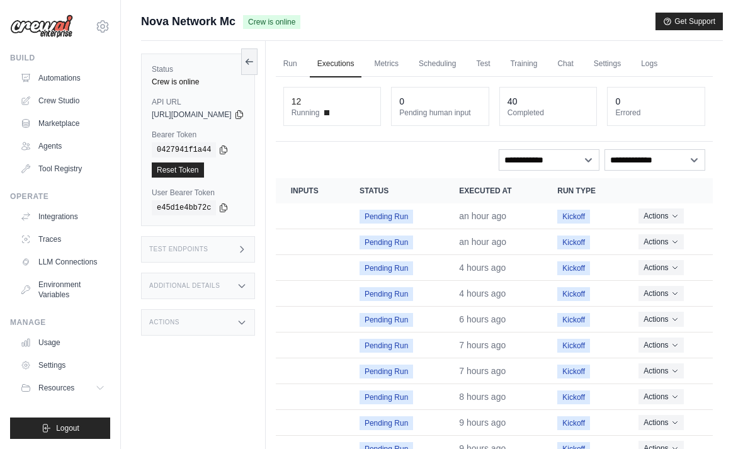 The height and width of the screenshot is (449, 743). I want to click on time: September 1, 2025 at 15:20 CEST, so click(482, 319).